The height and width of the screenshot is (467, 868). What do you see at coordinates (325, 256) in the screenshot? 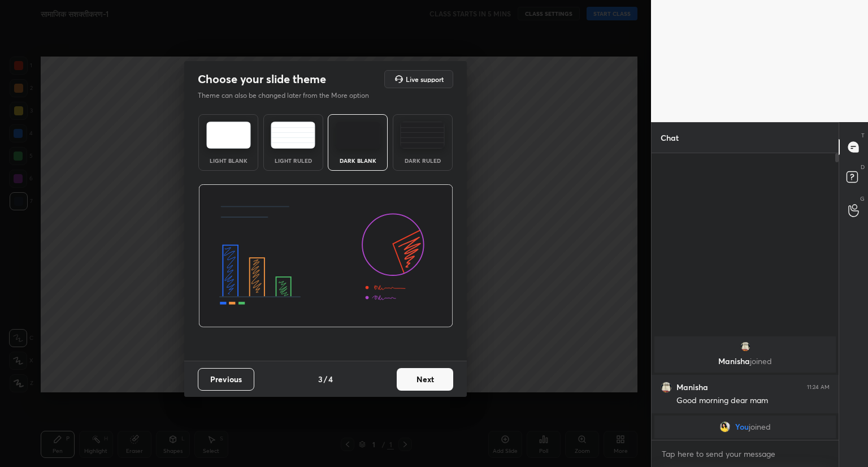
I see `img: darkThemeBanner.d06ce4a2.svg` at bounding box center [325, 256].